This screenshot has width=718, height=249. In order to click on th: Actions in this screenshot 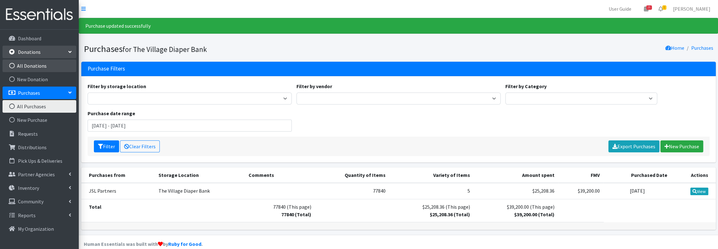, I will do `click(693, 175)`.